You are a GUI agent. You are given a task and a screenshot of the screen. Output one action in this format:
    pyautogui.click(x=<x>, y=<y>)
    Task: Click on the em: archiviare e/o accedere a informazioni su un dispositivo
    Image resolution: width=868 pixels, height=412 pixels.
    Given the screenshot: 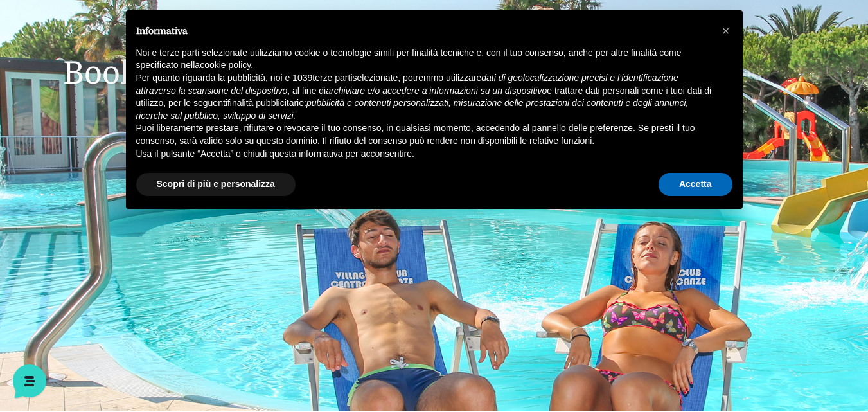 What is the action you would take?
    pyautogui.click(x=436, y=90)
    